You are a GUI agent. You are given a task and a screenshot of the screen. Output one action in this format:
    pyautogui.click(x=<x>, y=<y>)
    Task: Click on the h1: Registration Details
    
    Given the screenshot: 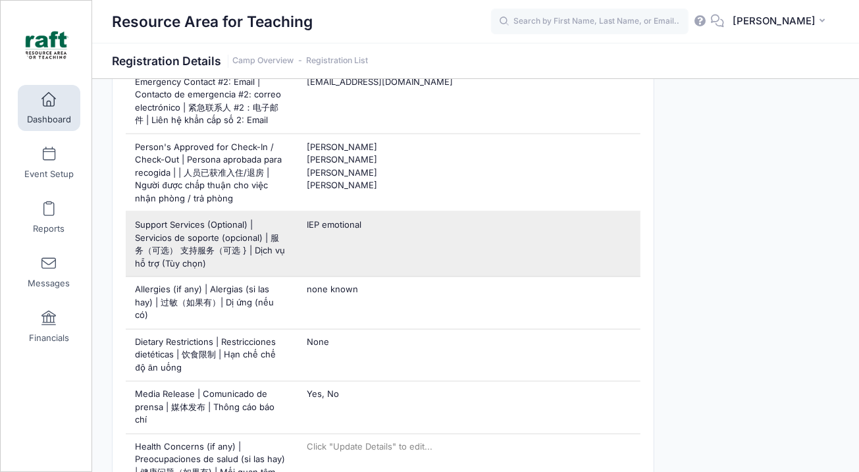 What is the action you would take?
    pyautogui.click(x=240, y=61)
    